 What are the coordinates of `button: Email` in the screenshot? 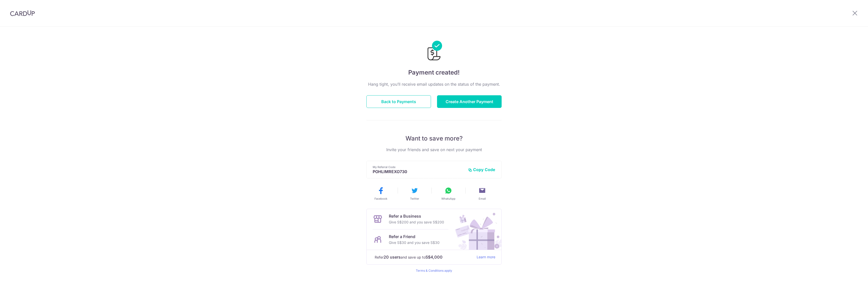 It's located at (482, 193).